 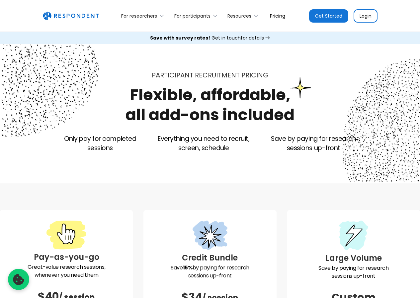 I want to click on strong: 15%, so click(x=188, y=267).